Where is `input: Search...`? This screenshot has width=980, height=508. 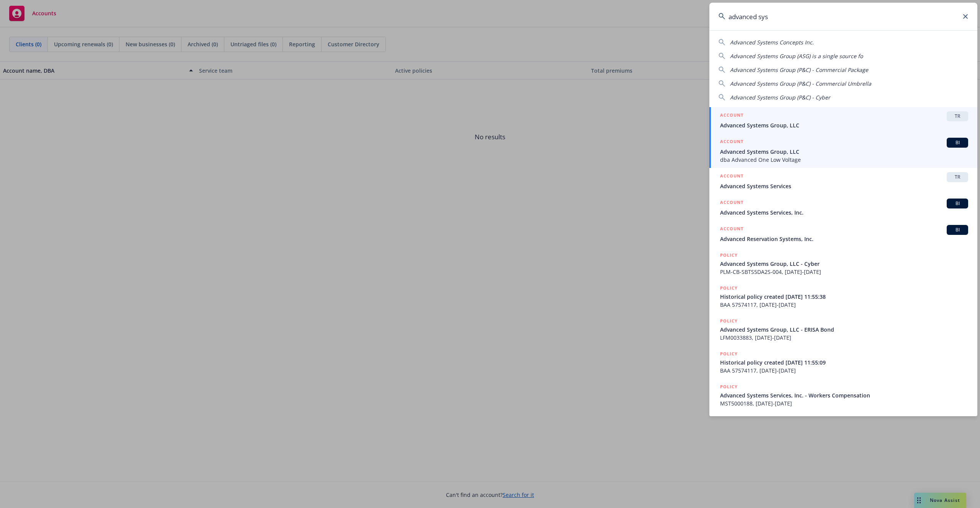
input: Search... is located at coordinates (843, 16).